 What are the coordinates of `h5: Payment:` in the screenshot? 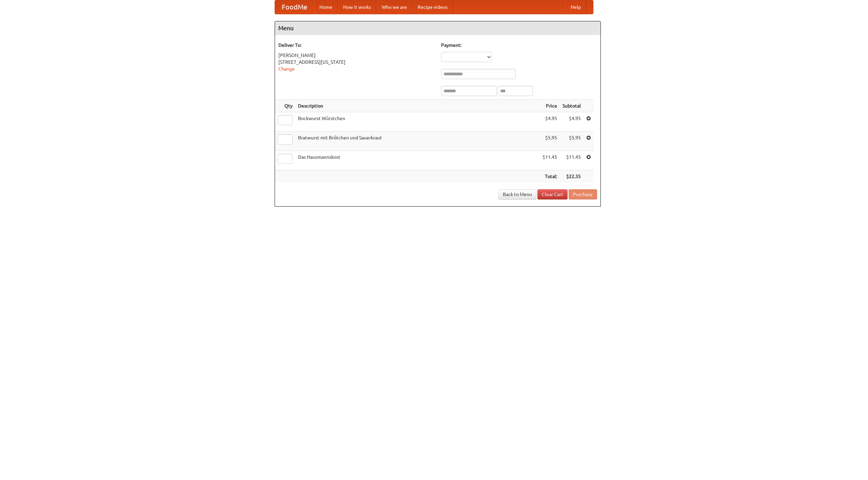 It's located at (519, 45).